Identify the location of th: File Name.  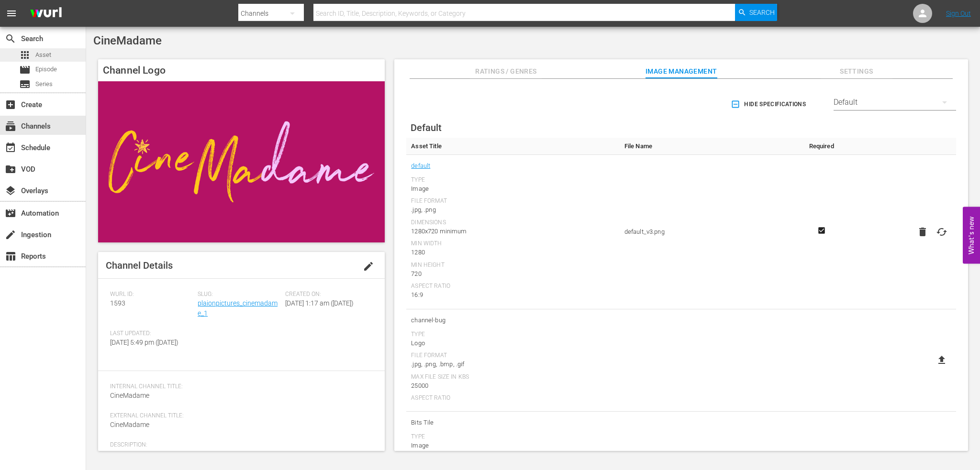
(709, 146).